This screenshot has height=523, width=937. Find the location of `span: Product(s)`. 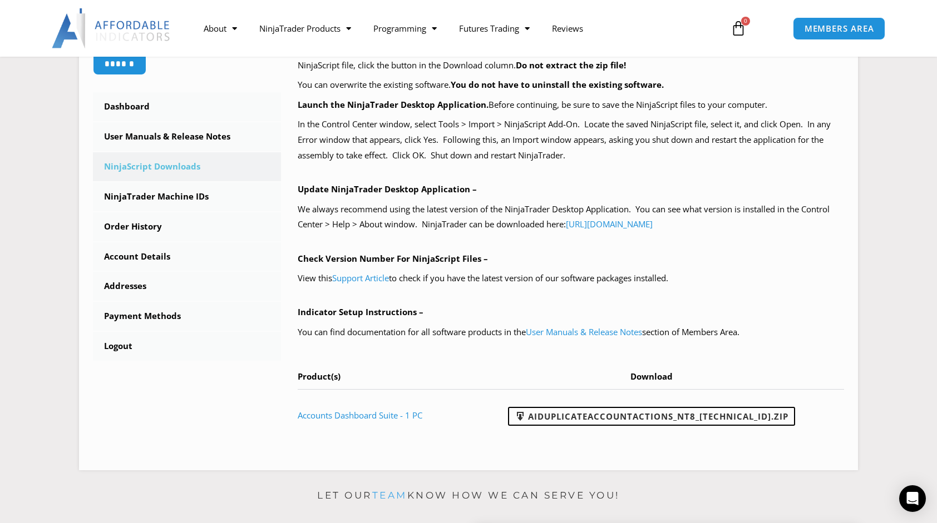

span: Product(s) is located at coordinates (319, 377).